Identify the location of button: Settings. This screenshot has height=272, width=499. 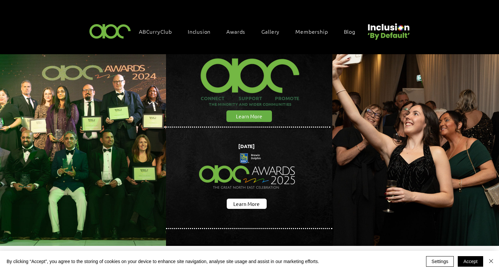
(440, 261).